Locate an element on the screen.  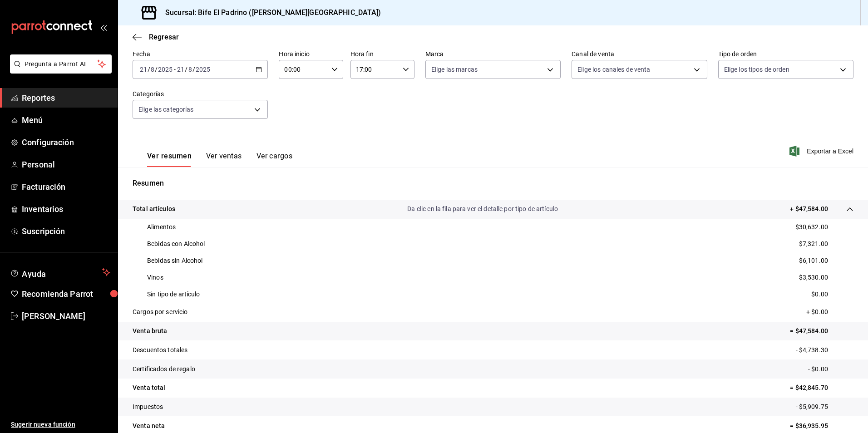
p: $6,101.00 is located at coordinates (814, 261).